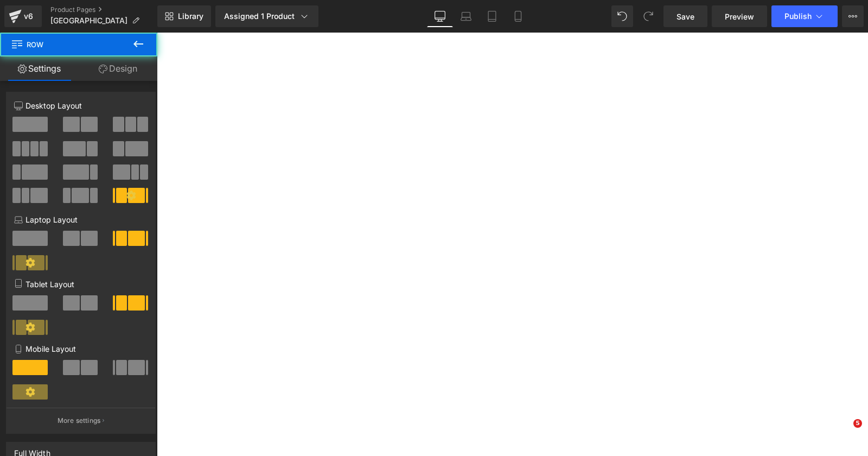  What do you see at coordinates (857, 423) in the screenshot?
I see `span: 5` at bounding box center [857, 423].